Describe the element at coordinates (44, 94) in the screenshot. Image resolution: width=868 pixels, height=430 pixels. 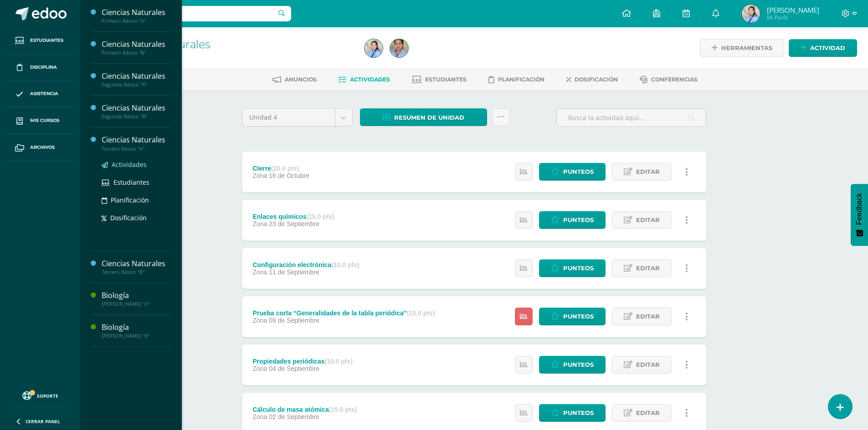
I see `span: Asistencia` at that location.